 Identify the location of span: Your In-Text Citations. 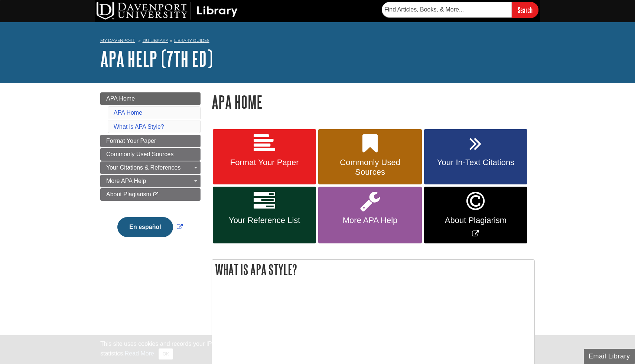
(476, 163).